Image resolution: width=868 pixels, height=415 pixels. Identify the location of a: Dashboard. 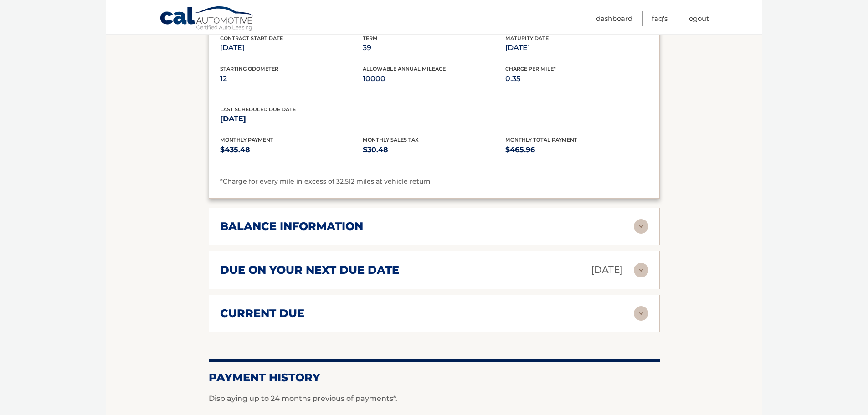
(615, 18).